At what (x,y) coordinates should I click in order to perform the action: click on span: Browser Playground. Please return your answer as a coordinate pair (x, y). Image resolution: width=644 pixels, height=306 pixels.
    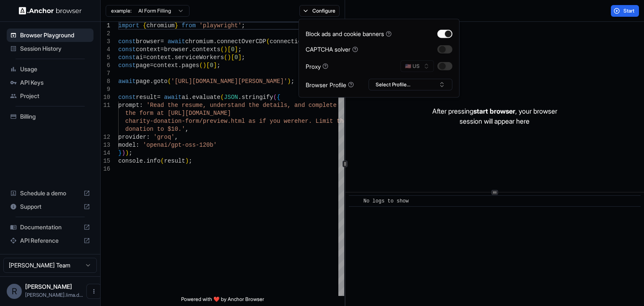
    Looking at the image, I should click on (55, 35).